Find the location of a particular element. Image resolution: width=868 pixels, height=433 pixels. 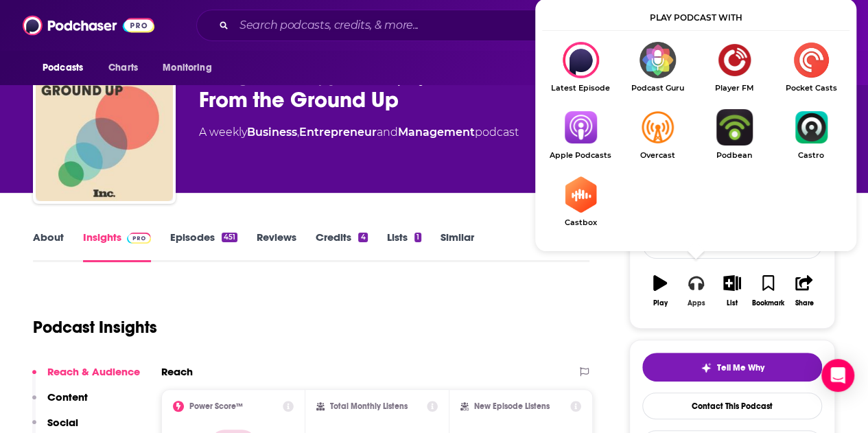

h2: Reach is located at coordinates (177, 371).